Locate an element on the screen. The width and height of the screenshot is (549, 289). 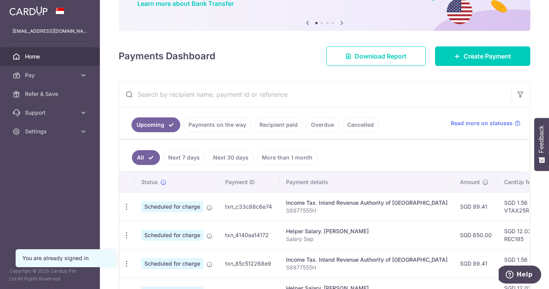
th: Payment ID is located at coordinates (249, 182).